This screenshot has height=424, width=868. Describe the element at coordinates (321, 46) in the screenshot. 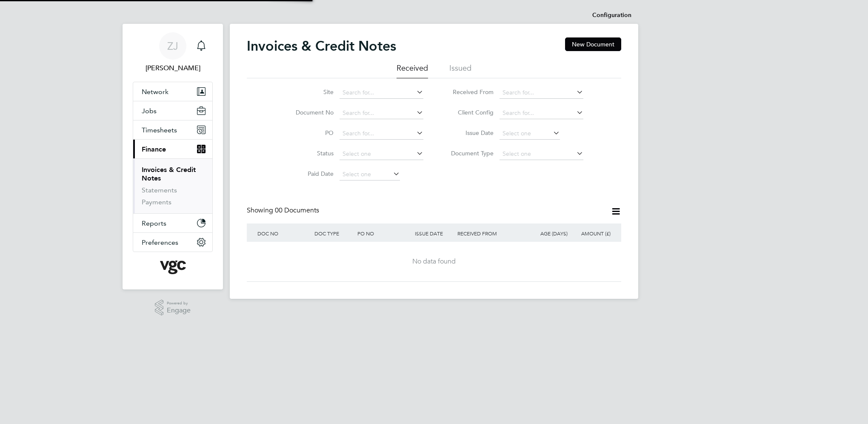

I see `h2: Invoices & Credit Notes` at that location.